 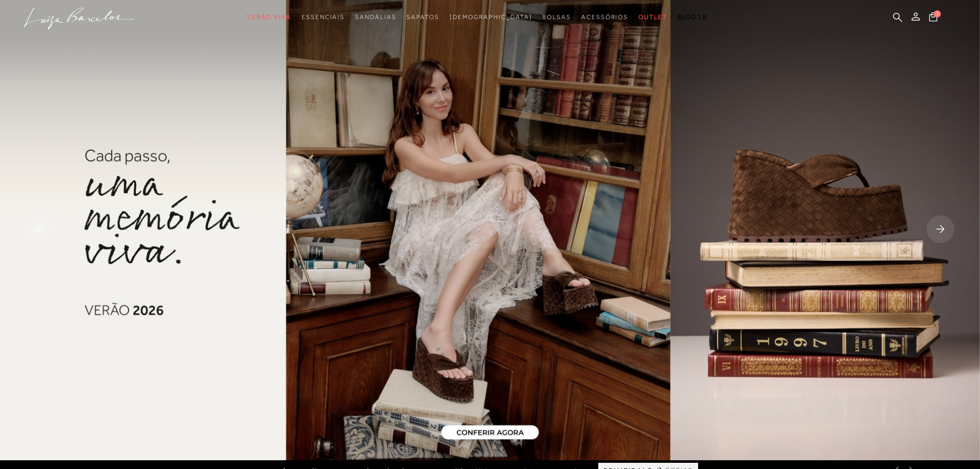 What do you see at coordinates (269, 17) in the screenshot?
I see `span: Verão Viva` at bounding box center [269, 17].